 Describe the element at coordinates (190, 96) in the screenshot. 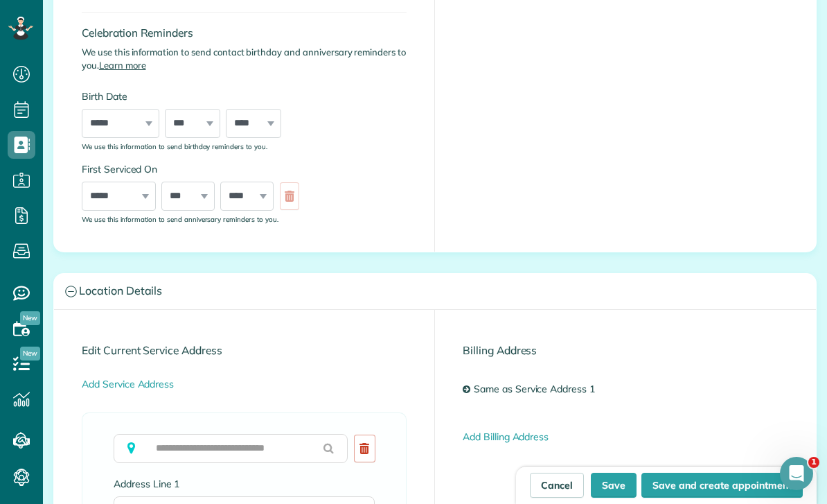

I see `label: Birth Date` at that location.